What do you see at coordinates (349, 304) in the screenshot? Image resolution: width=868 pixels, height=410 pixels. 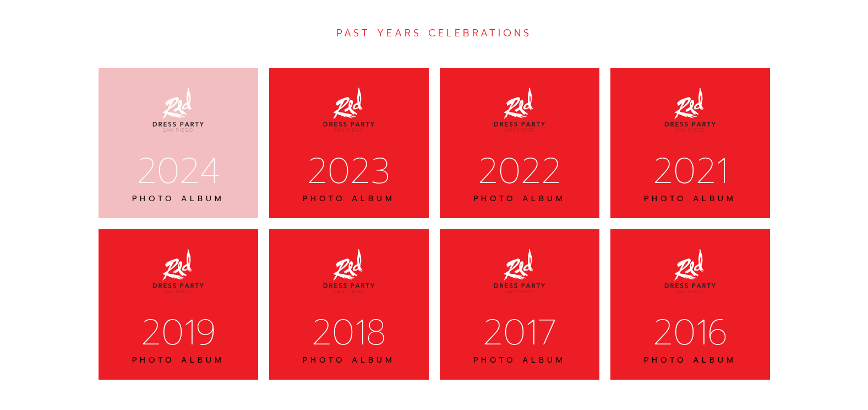 I see `a: 2018PHOTO ALBUM` at bounding box center [349, 304].